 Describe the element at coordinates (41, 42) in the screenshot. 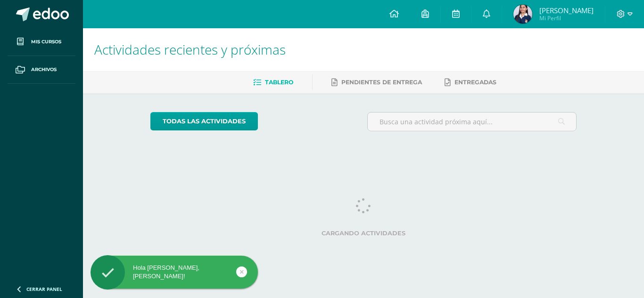

I see `a: Mis cursos` at that location.